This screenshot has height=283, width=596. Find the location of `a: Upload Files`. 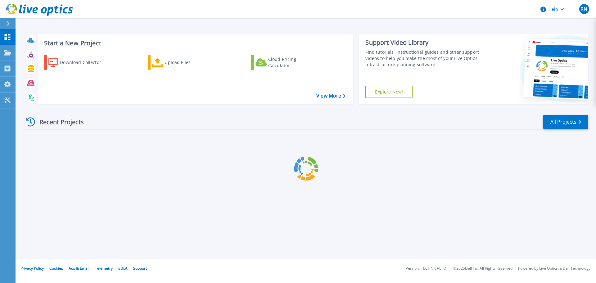

a: Upload Files is located at coordinates (182, 62).